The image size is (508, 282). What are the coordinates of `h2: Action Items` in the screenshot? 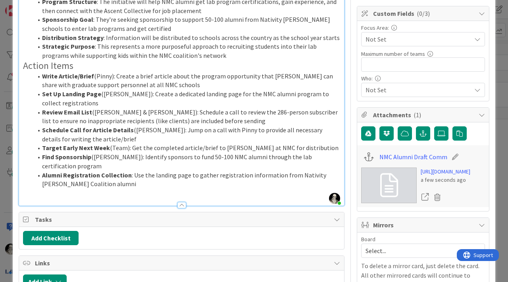 It's located at (181, 66).